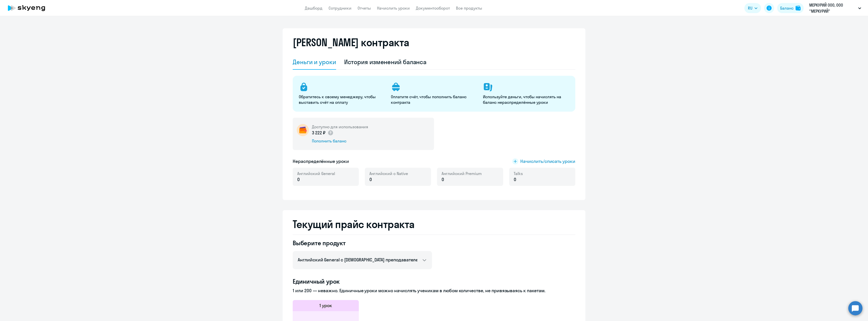 This screenshot has height=321, width=868. I want to click on span: Английский General, so click(316, 174).